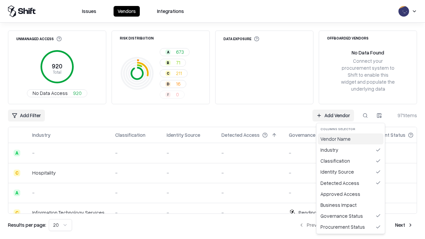 This screenshot has height=239, width=425. I want to click on div: Detected Access, so click(351, 183).